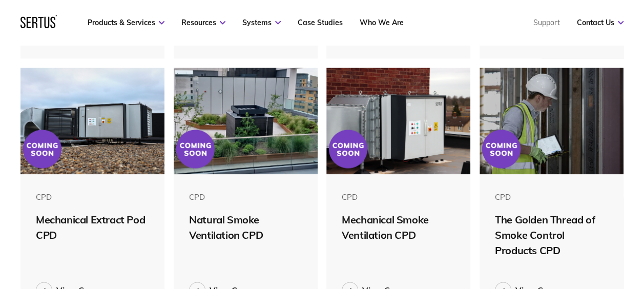  I want to click on a: Contact Us, so click(600, 23).